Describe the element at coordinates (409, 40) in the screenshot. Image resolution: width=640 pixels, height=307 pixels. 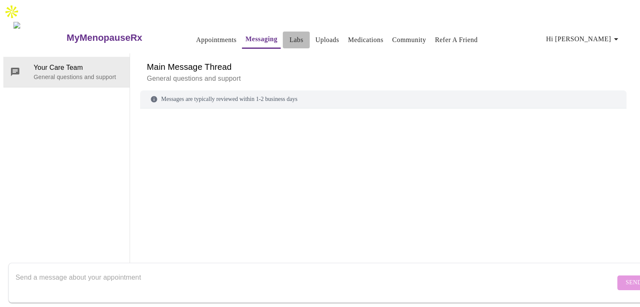
I see `a: Community` at that location.